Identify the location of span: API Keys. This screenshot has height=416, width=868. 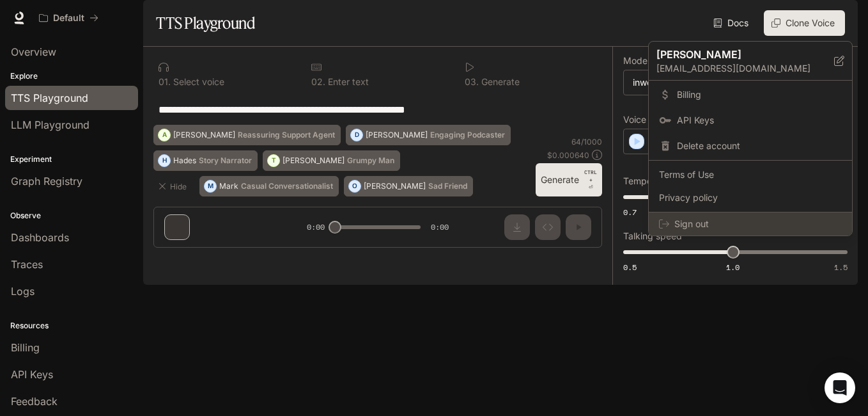
(760, 120).